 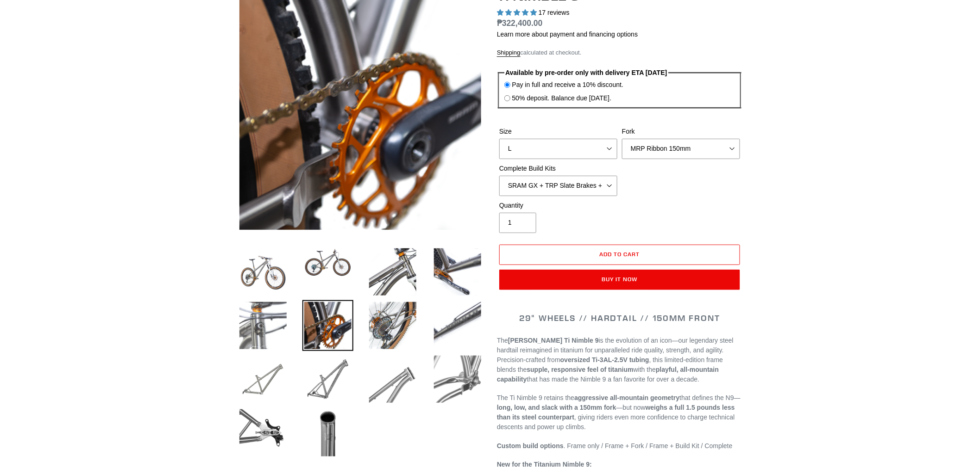 I want to click on label: Complete Build Kits, so click(x=558, y=168).